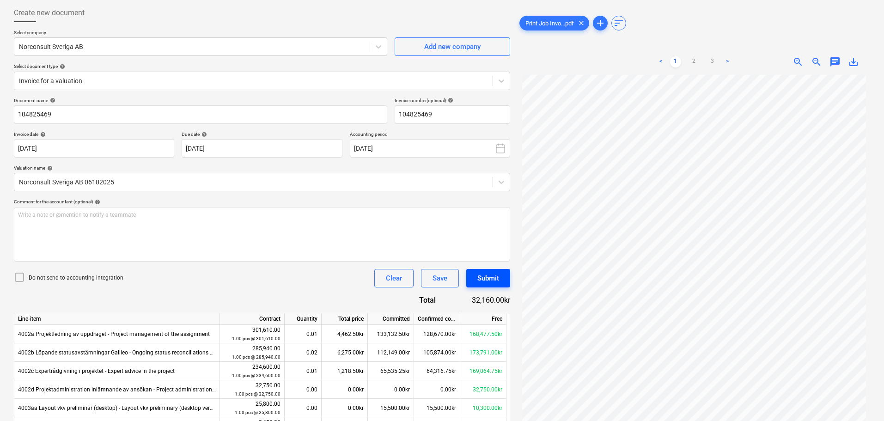  What do you see at coordinates (261, 148) in the screenshot?
I see `input: Due date not specified` at bounding box center [261, 148].